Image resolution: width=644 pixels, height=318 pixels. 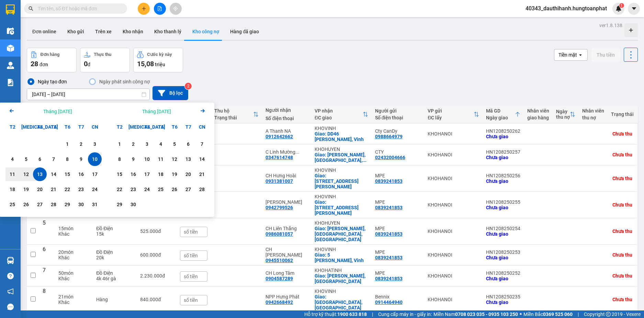 What do you see at coordinates (341, 271) in the screenshot?
I see `div: KHOHATINH` at bounding box center [341, 271].